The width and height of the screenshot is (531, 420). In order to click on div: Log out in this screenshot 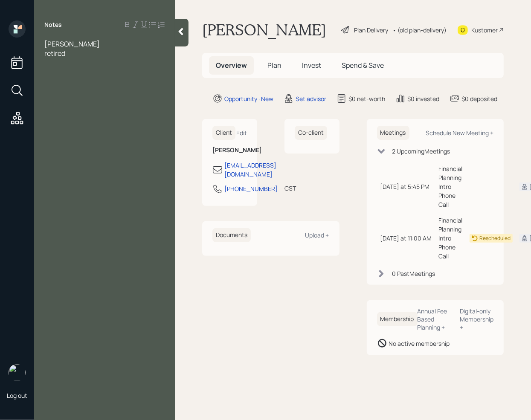, I will do `click(17, 395)`.